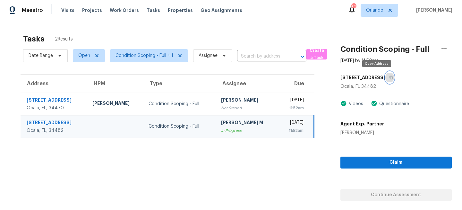 The image size is (462, 210). What do you see at coordinates (179, 83) in the screenshot?
I see `th: Type` at bounding box center [179, 83].